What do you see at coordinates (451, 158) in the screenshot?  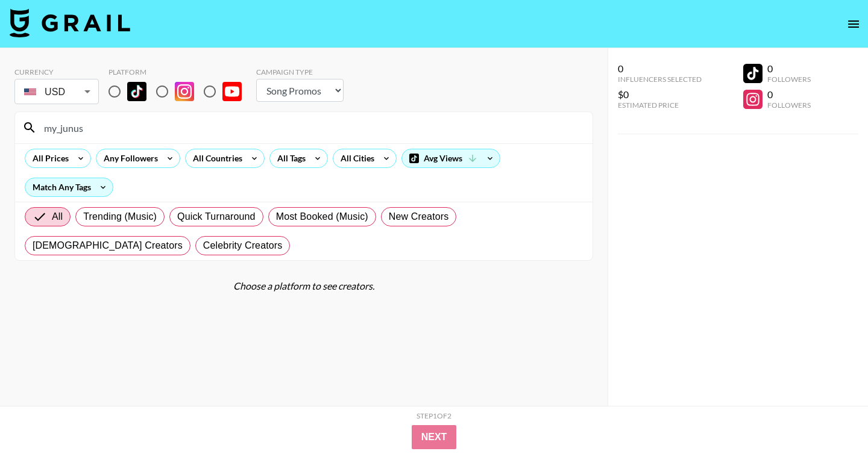 I see `div: Avg Views` at bounding box center [451, 158].